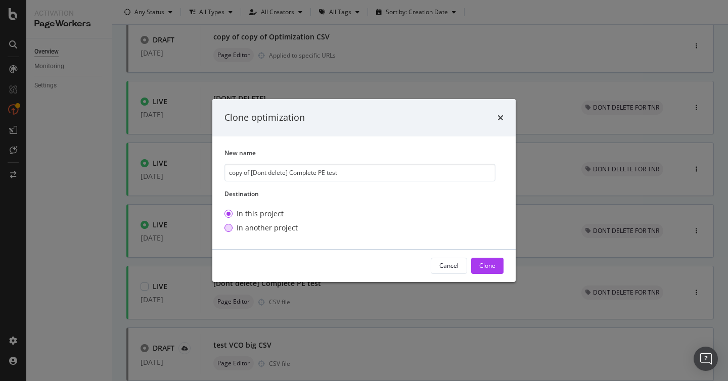 This screenshot has width=728, height=381. I want to click on label: Destination, so click(360, 193).